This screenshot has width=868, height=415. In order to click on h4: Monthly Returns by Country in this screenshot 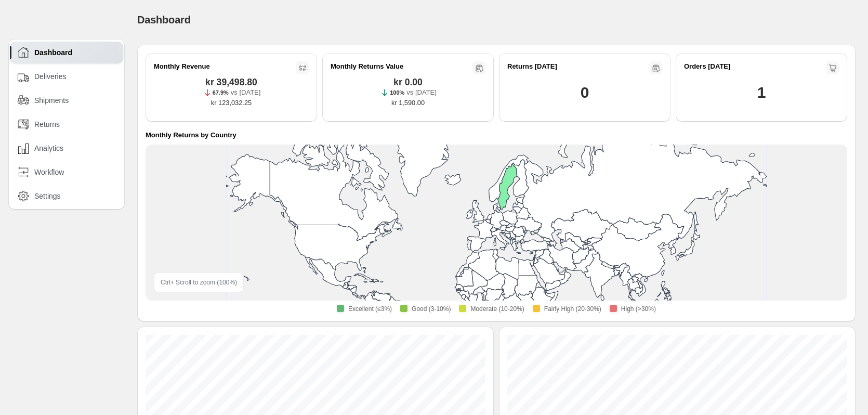, I will do `click(191, 135)`.